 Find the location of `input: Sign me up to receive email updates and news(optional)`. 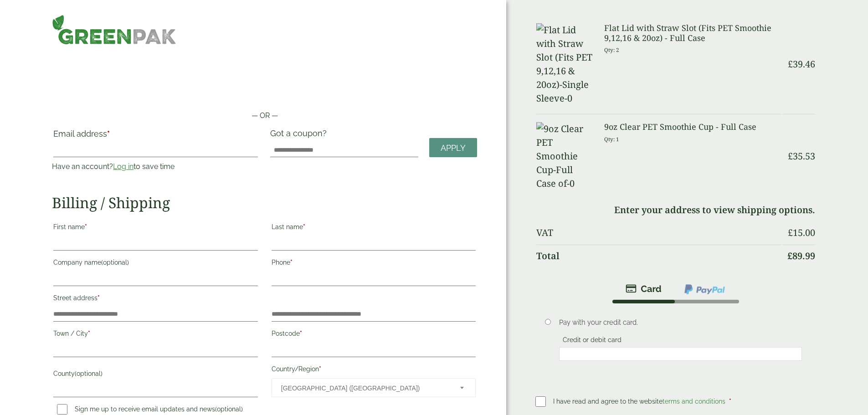

input: Sign me up to receive email updates and news(optional) is located at coordinates (62, 409).